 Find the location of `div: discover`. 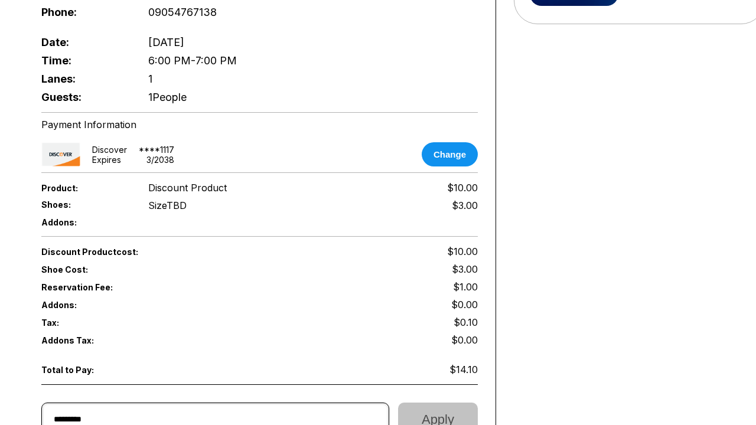

div: discover is located at coordinates (109, 149).